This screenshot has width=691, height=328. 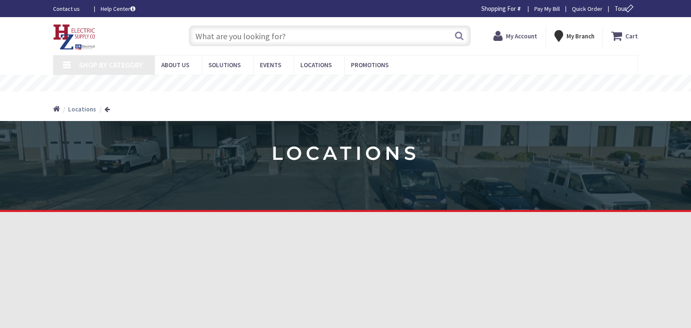 What do you see at coordinates (498, 8) in the screenshot?
I see `span: Shopping For` at bounding box center [498, 8].